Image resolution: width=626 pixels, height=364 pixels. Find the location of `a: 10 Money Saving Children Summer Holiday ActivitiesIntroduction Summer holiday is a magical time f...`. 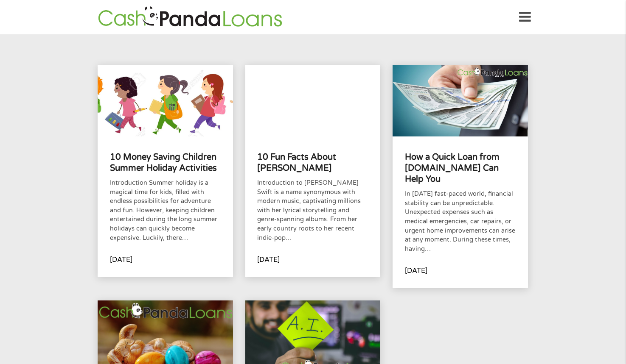

a: 10 Money Saving Children Summer Holiday ActivitiesIntroduction Summer holiday is a magical time f... is located at coordinates (165, 171).